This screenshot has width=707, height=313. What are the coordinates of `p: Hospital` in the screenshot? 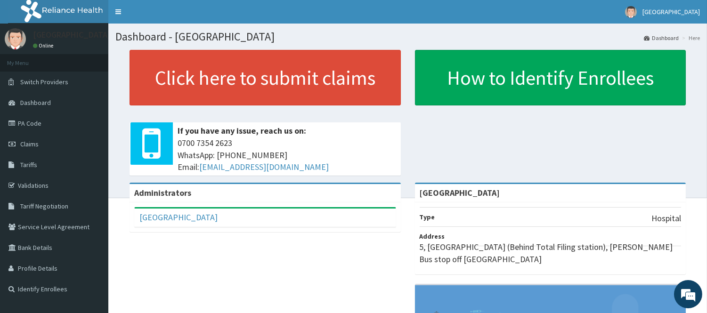 It's located at (666, 219).